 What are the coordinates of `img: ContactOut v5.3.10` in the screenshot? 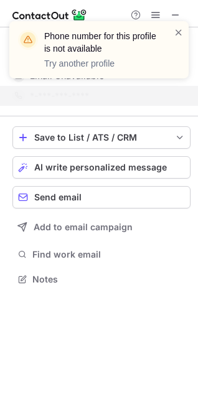 It's located at (50, 15).